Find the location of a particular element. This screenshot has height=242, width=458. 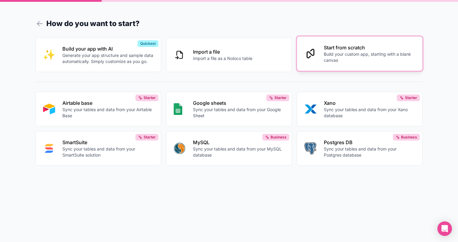

button: Import a fileImport a file as a Noloco table is located at coordinates (229, 55).